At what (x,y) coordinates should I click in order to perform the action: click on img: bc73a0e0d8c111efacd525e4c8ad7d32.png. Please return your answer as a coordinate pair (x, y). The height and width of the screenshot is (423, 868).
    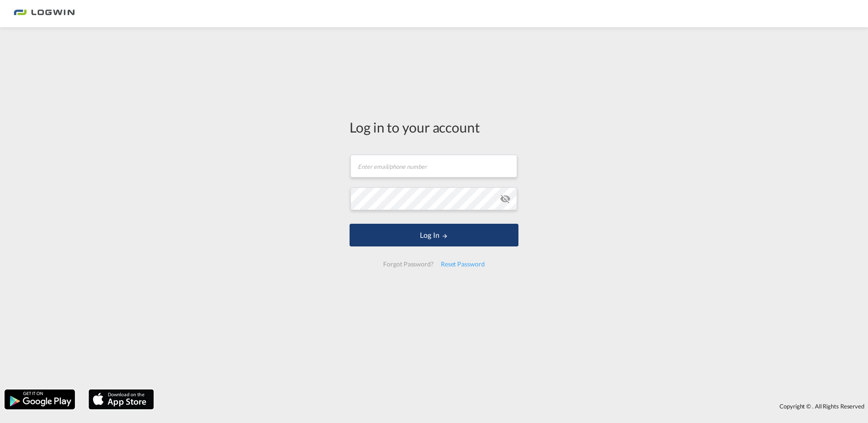
    Looking at the image, I should click on (44, 14).